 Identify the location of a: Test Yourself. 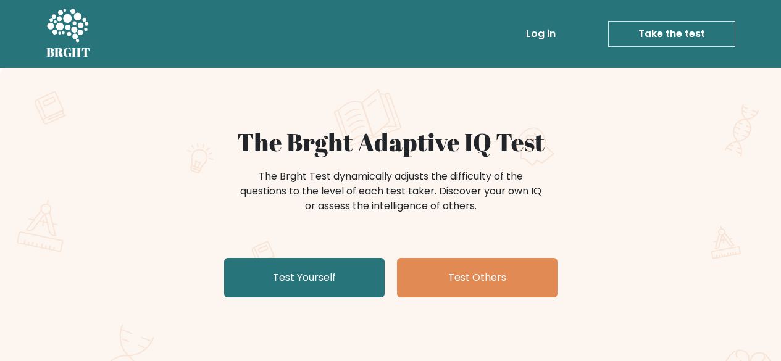
(304, 278).